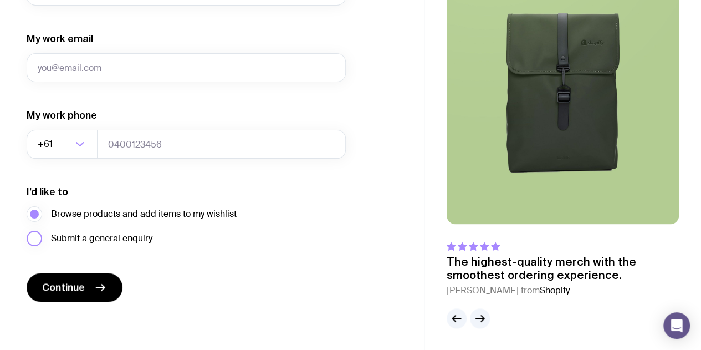 This screenshot has width=701, height=350. I want to click on label: My work phone, so click(62, 115).